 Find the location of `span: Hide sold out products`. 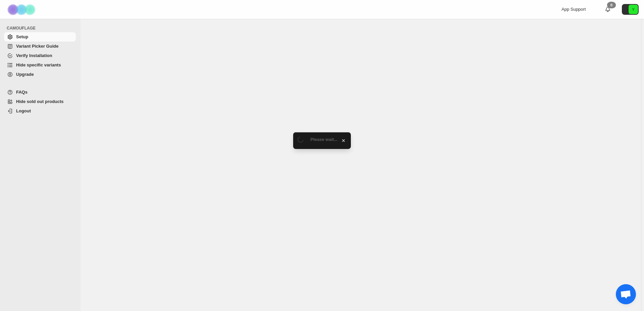

span: Hide sold out products is located at coordinates (40, 102).